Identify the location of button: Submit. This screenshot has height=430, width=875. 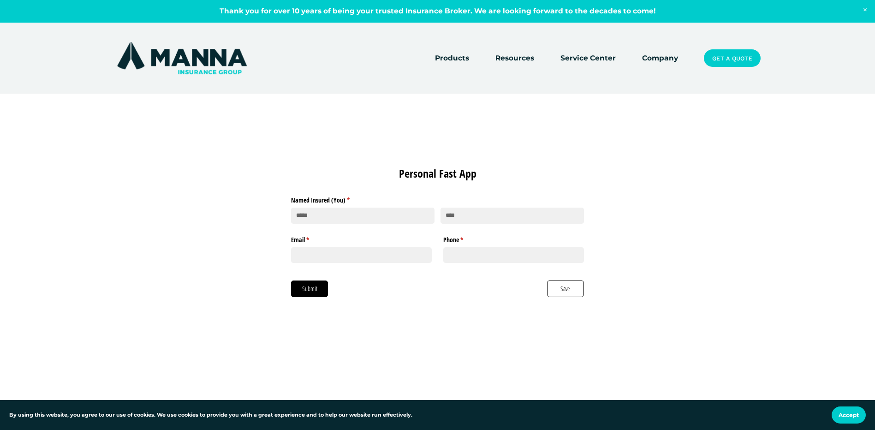
(309, 289).